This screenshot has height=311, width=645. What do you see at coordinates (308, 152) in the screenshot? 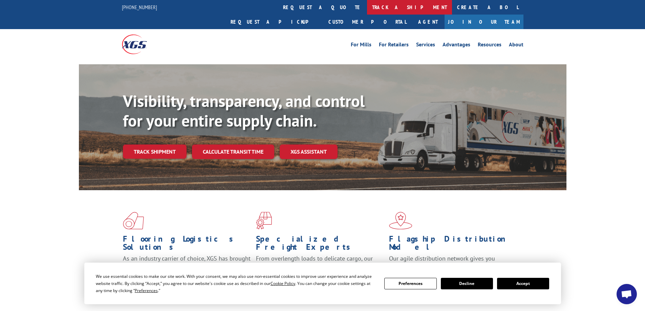
I see `a: XGS ASSISTANT` at bounding box center [308, 152].